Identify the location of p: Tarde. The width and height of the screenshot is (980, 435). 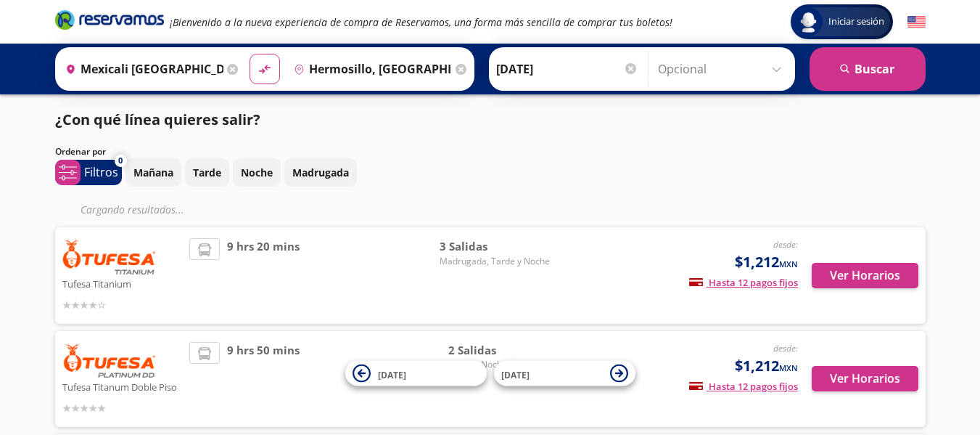
(207, 172).